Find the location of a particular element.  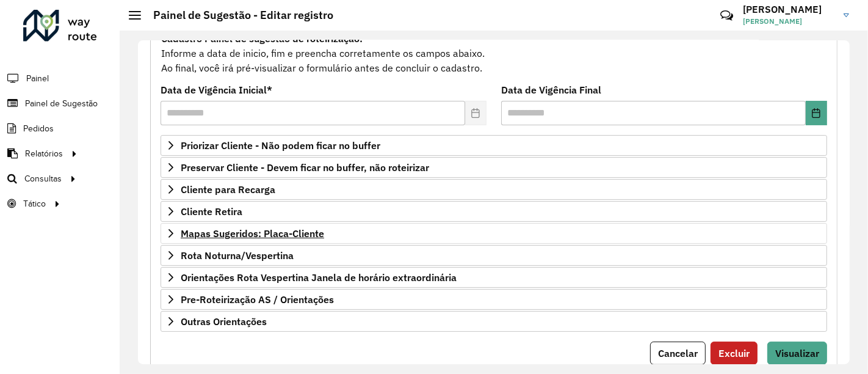

button: Cancelar is located at coordinates (677, 353).